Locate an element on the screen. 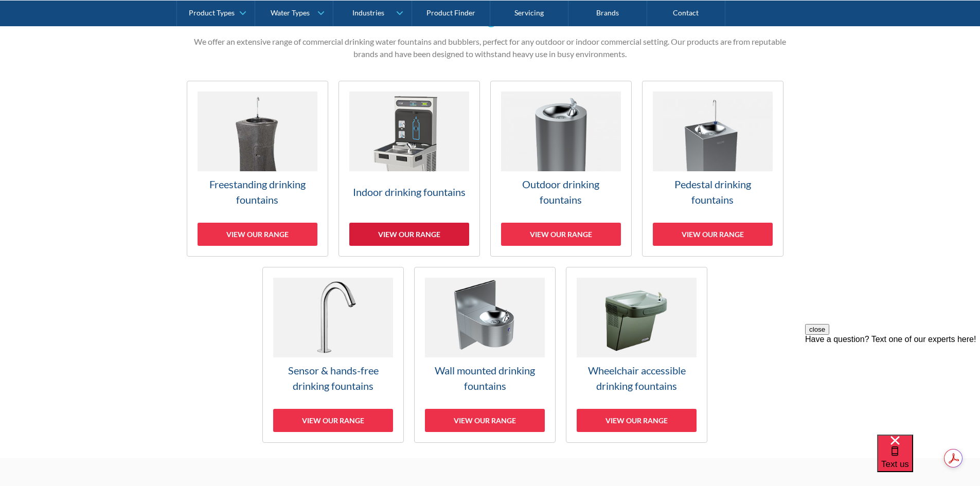 This screenshot has height=486, width=980. h3: Wall mounted drinking fountains is located at coordinates (485, 378).